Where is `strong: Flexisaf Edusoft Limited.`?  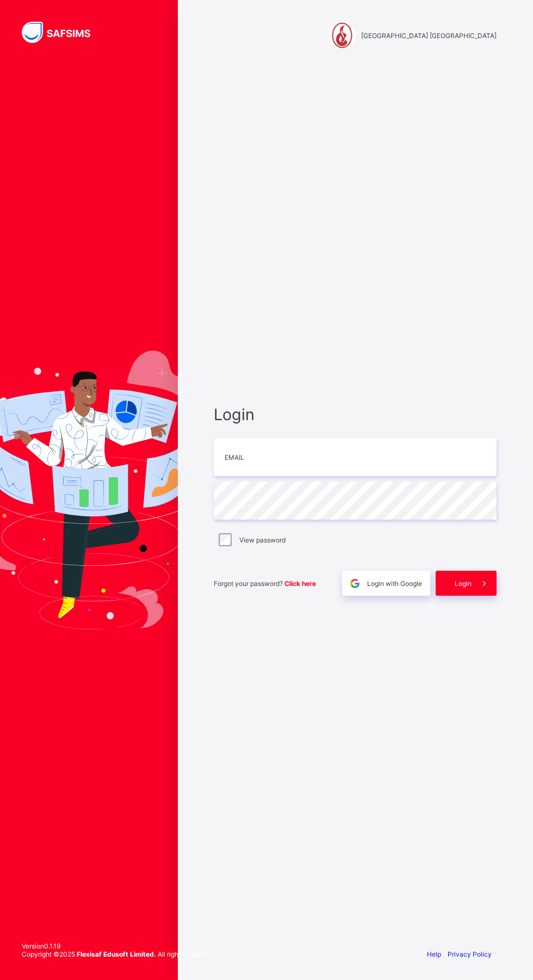 strong: Flexisaf Edusoft Limited. is located at coordinates (117, 954).